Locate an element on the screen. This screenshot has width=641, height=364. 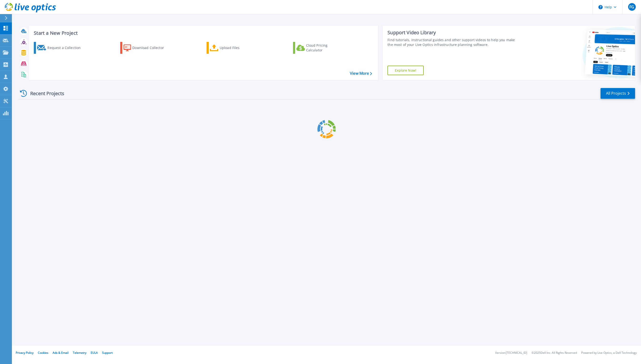
div: Request a Collection is located at coordinates (66, 48).